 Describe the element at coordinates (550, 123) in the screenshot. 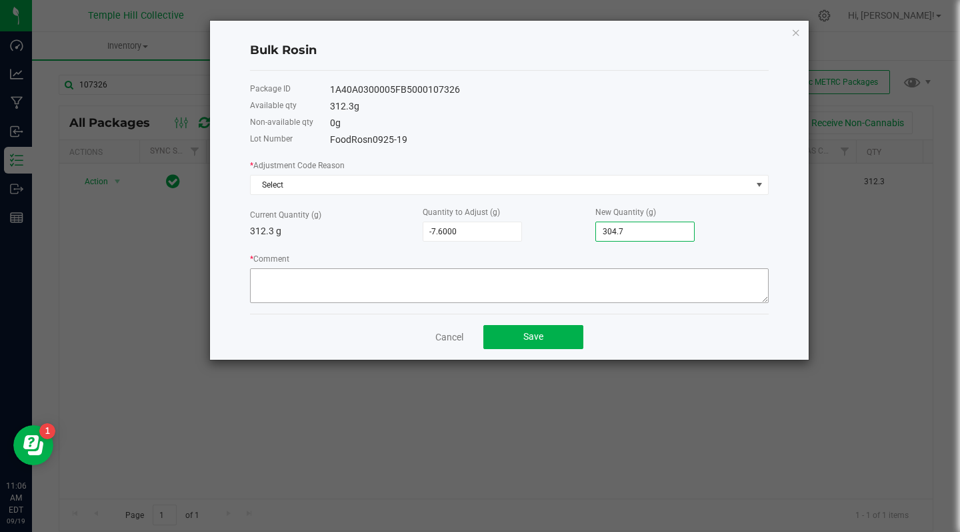

I see `div: 0` at that location.